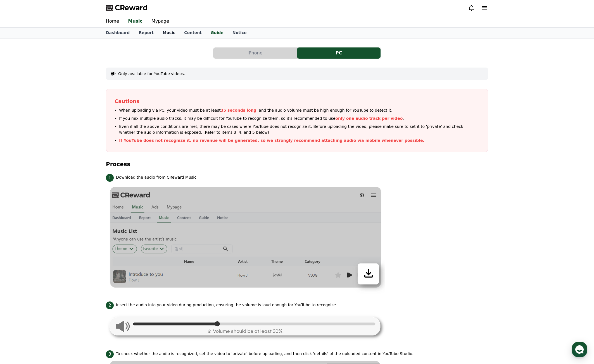 The width and height of the screenshot is (594, 364). What do you see at coordinates (152, 73) in the screenshot?
I see `button: Only available for YouTube videos.` at bounding box center [152, 73].